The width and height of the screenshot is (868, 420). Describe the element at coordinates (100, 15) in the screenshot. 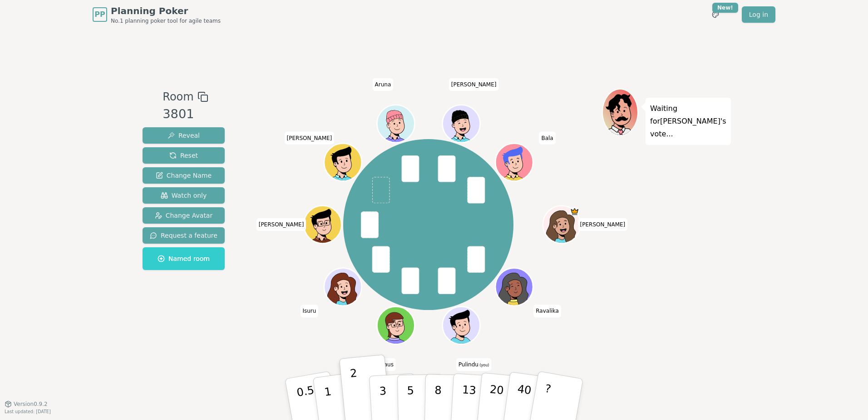

I see `span: PP` at that location.